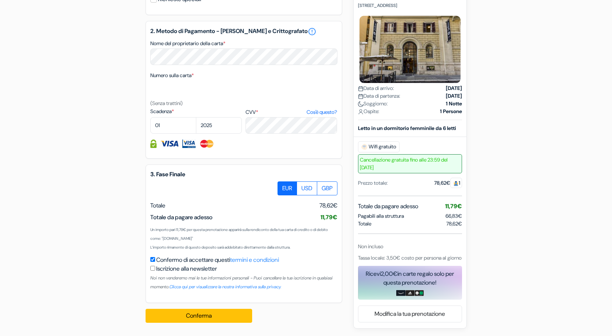 The image size is (612, 336). What do you see at coordinates (207, 144) in the screenshot?
I see `img: Master Card` at bounding box center [207, 144].